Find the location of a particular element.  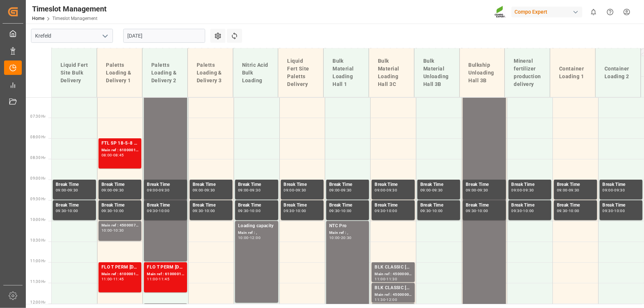

div: Nitric Acid Bulk Loading is located at coordinates (256, 73).